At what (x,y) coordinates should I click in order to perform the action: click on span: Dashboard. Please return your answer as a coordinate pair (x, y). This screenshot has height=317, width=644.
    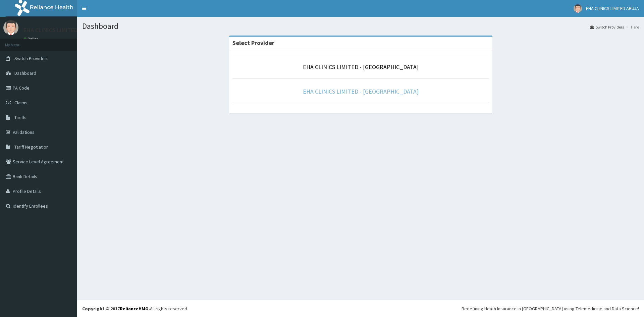
    Looking at the image, I should click on (25, 73).